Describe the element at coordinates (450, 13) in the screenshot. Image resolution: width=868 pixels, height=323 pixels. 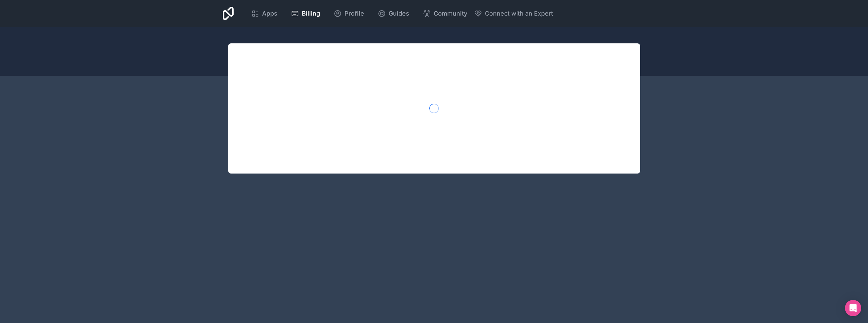
I see `span: Community` at that location.